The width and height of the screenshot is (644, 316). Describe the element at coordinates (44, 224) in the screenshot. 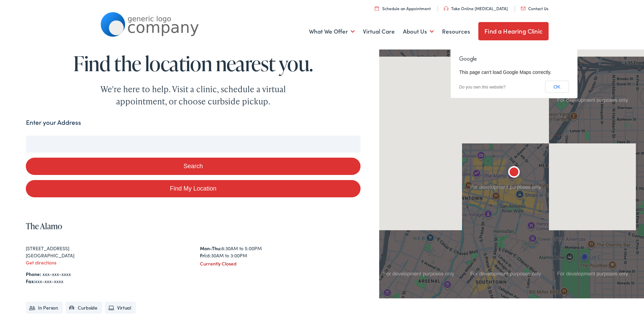

I see `a: The Alamo` at that location.